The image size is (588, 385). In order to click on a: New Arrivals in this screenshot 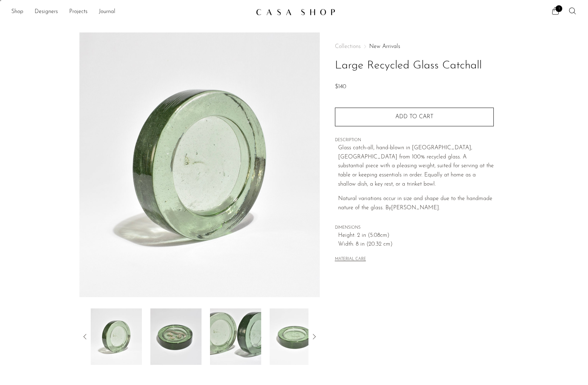, I will do `click(385, 46)`.